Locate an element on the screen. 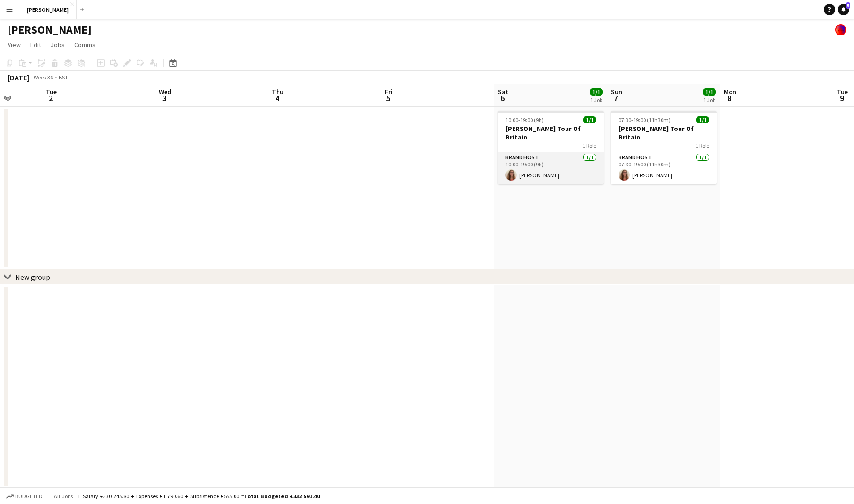 The image size is (854, 504). span: 9 is located at coordinates (842, 98).